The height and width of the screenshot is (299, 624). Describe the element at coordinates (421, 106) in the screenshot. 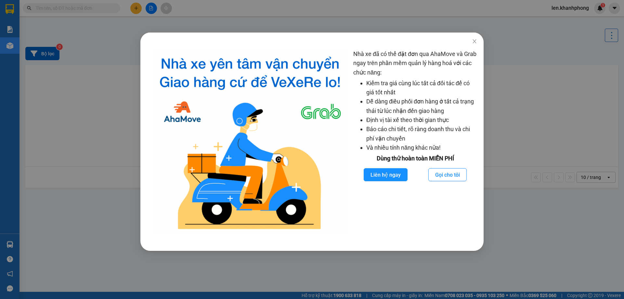

I see `li: Dễ dàng điều phối đơn hàng ở tất cả trạng thái từ lúc nhận đến giao hàng` at that location.